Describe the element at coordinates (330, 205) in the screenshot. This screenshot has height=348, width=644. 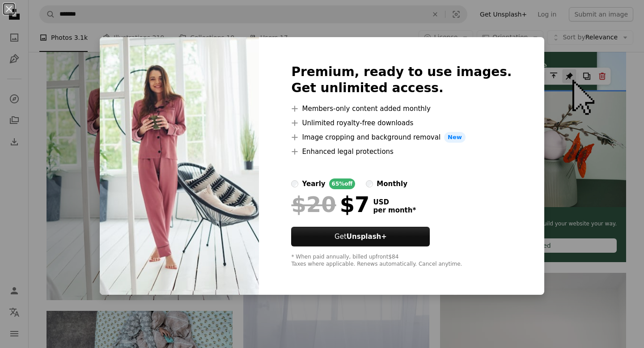
I see `div: $7` at that location.